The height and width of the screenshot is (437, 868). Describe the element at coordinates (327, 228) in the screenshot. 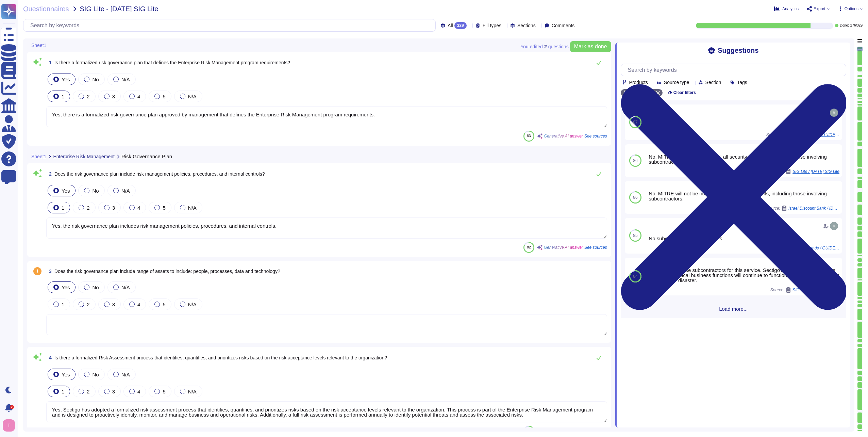

I see `textarea: Yes, the risk governance plan includes risk management policies, procedures, and internal controls.` at that location.